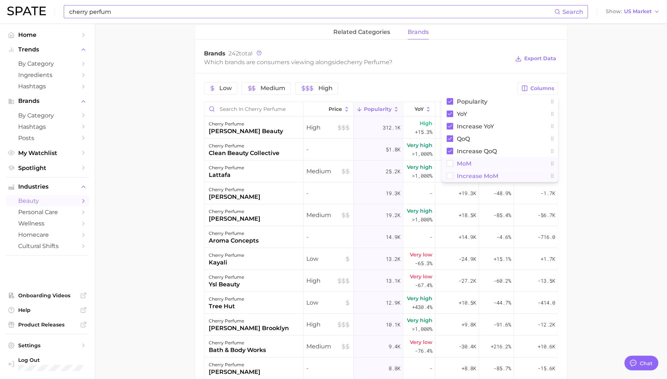  Describe the element at coordinates (464, 163) in the screenshot. I see `span: MoM` at that location.